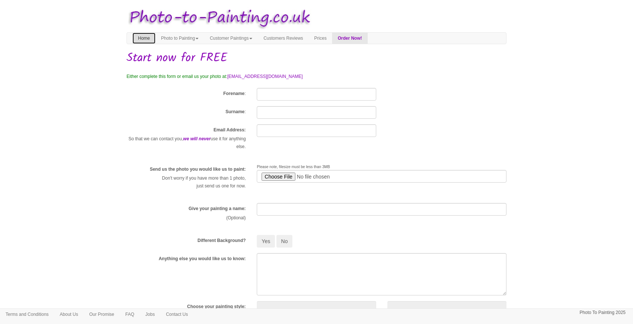 Image resolution: width=633 pixels, height=324 pixels. Describe the element at coordinates (231, 38) in the screenshot. I see `a: Customer Paintings` at that location.